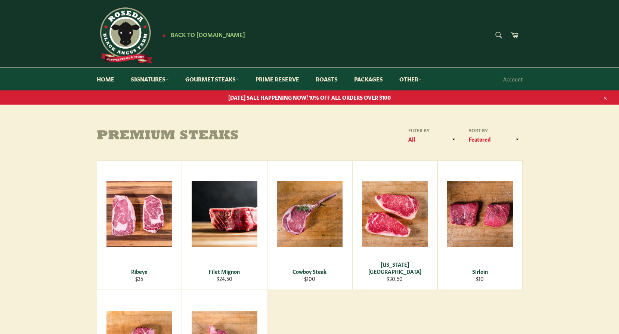  Describe the element at coordinates (395, 278) in the screenshot. I see `div: $30.50` at that location.